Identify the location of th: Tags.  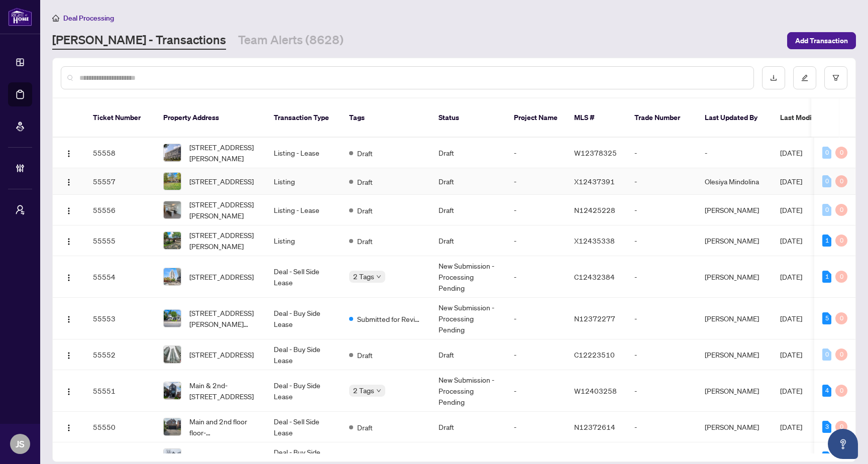
(386, 118).